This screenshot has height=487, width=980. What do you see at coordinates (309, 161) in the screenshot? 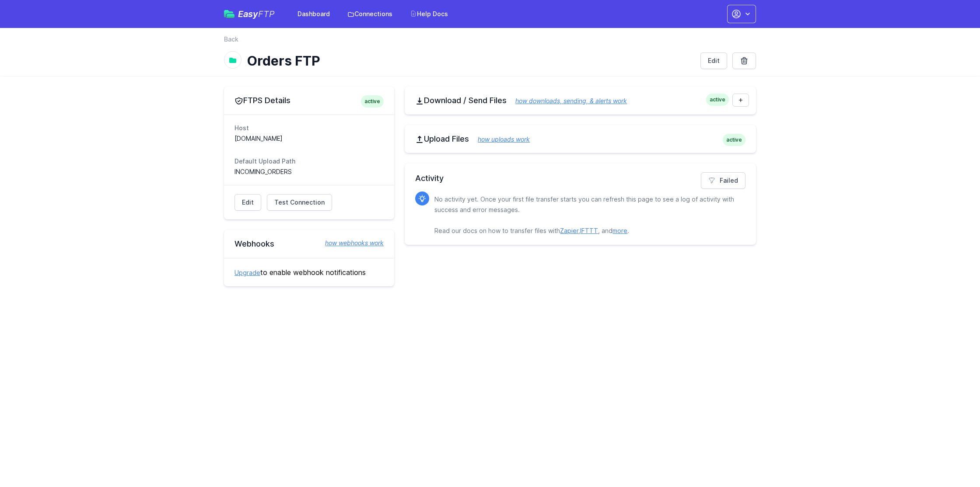
I see `dt: Default Upload Path` at bounding box center [309, 161].